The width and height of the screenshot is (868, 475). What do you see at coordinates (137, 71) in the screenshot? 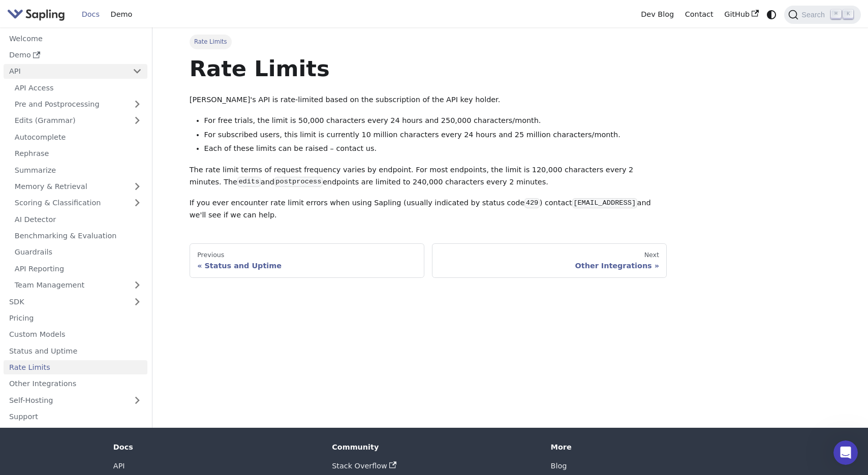
I see `button: Collapse sidebar category 'API'` at bounding box center [137, 71].